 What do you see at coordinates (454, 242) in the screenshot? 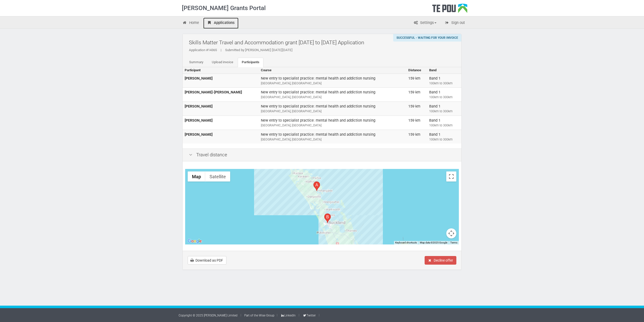
I see `a: Terms (opens in new tab)` at bounding box center [454, 242].